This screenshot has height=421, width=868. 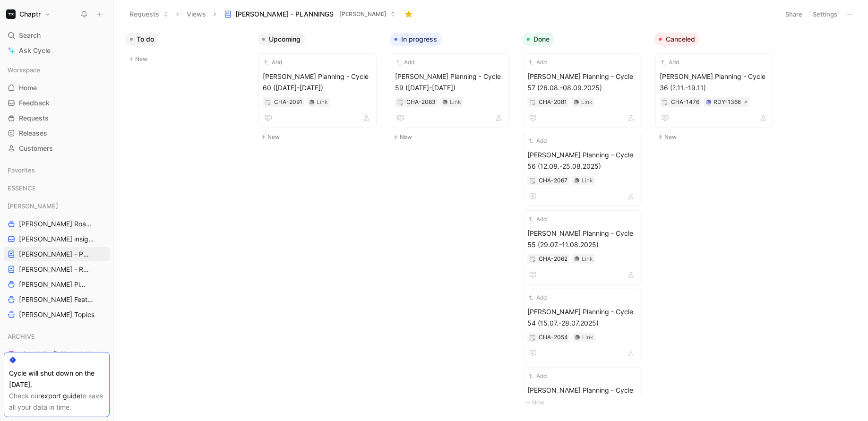 What do you see at coordinates (57, 148) in the screenshot?
I see `a: Customers` at bounding box center [57, 148].